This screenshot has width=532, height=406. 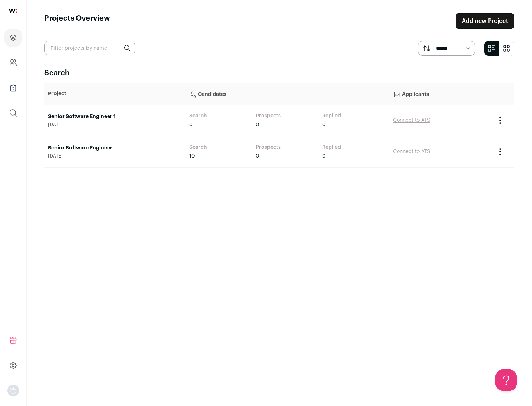 What do you see at coordinates (485, 21) in the screenshot?
I see `a: Add new Project` at bounding box center [485, 21].